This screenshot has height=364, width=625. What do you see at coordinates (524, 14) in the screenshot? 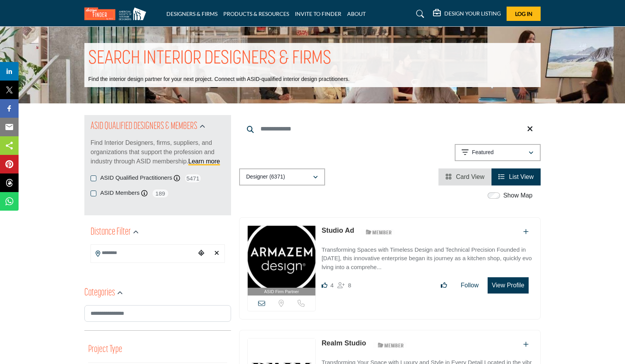
I see `span: Log In` at bounding box center [524, 14].